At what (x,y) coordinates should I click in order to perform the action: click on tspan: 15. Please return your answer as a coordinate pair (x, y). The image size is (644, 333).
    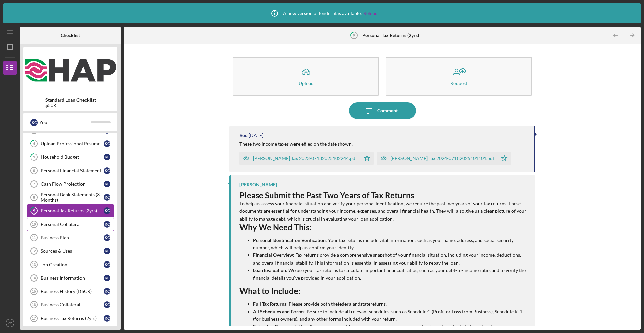
    Looking at the image, I should click on (34, 291).